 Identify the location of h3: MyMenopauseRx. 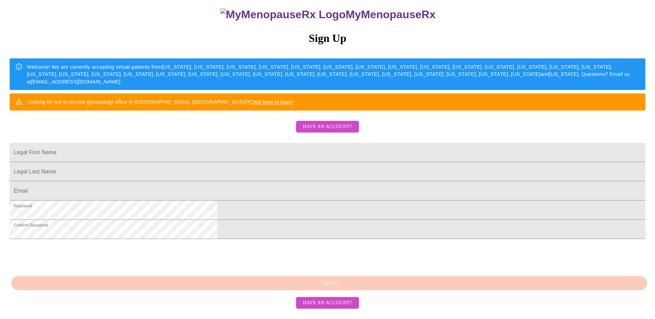
(328, 14).